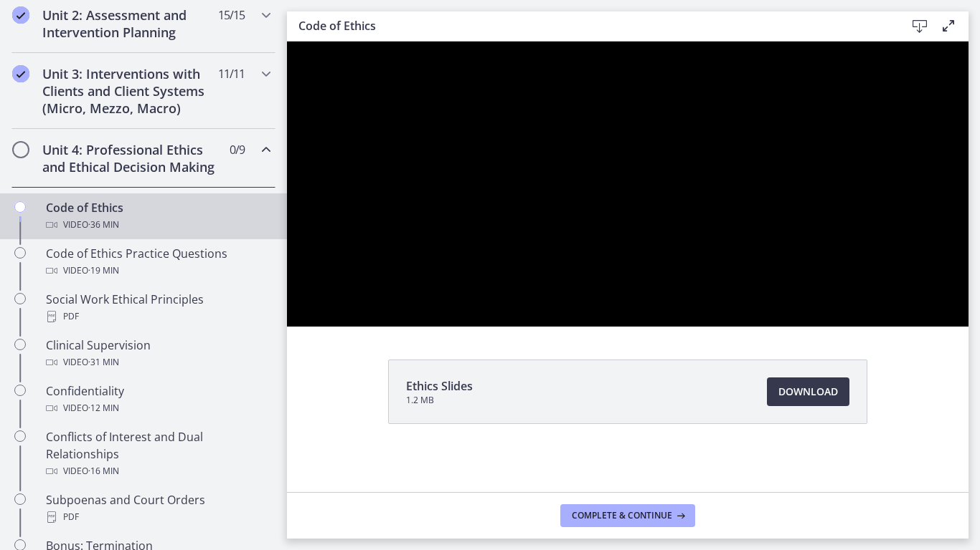 The width and height of the screenshot is (980, 550). Describe the element at coordinates (130, 23) in the screenshot. I see `h2: Unit 2: Assessment and Intervention Planning` at that location.